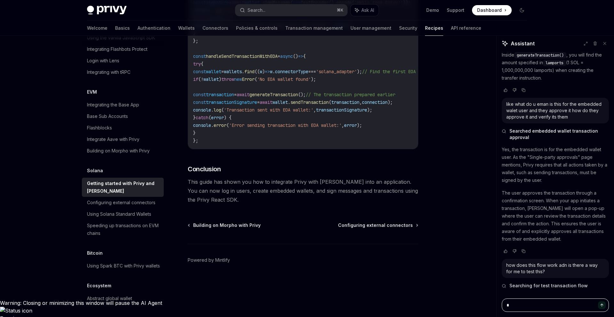 This screenshot has height=317, width=614. I want to click on span: connectorType, so click(292, 72).